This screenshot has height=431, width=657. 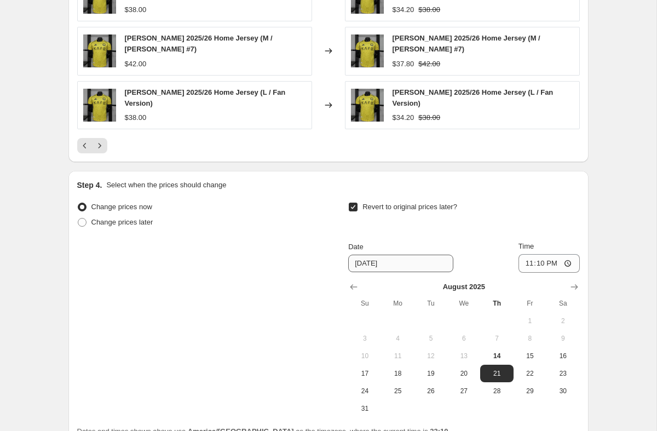 What do you see at coordinates (574, 287) in the screenshot?
I see `button: Show next month, September 2025` at bounding box center [574, 287].